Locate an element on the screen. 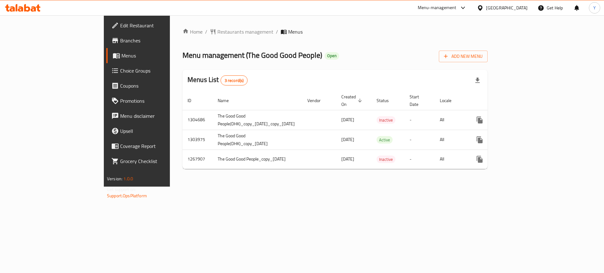 This screenshot has width=604, height=273. div: Total records count is located at coordinates (234, 80).